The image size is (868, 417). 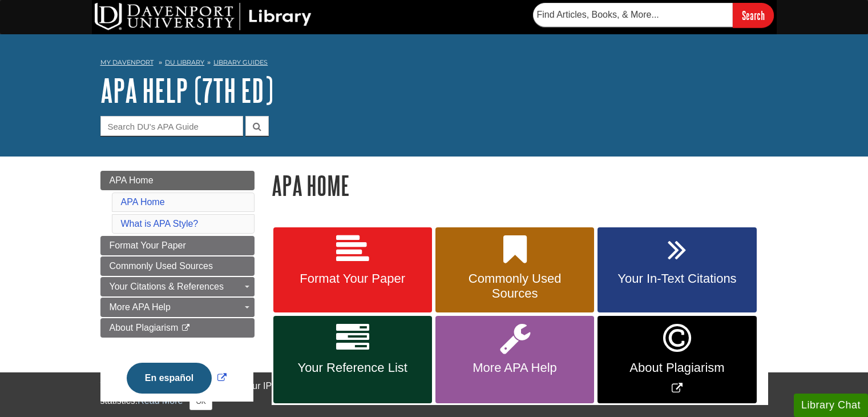 What do you see at coordinates (172, 125) in the screenshot?
I see `input: Search DU's APA Guide` at bounding box center [172, 125].